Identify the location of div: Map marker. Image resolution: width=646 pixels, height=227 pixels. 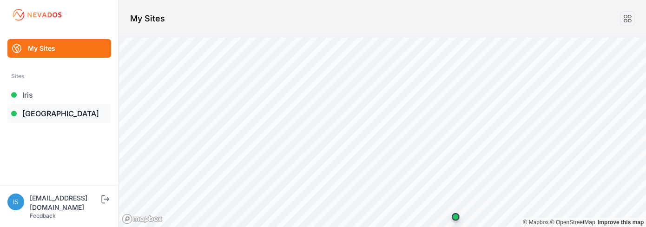
(456, 217).